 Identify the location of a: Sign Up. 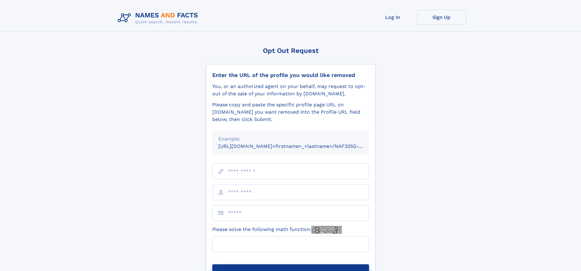
(442, 17).